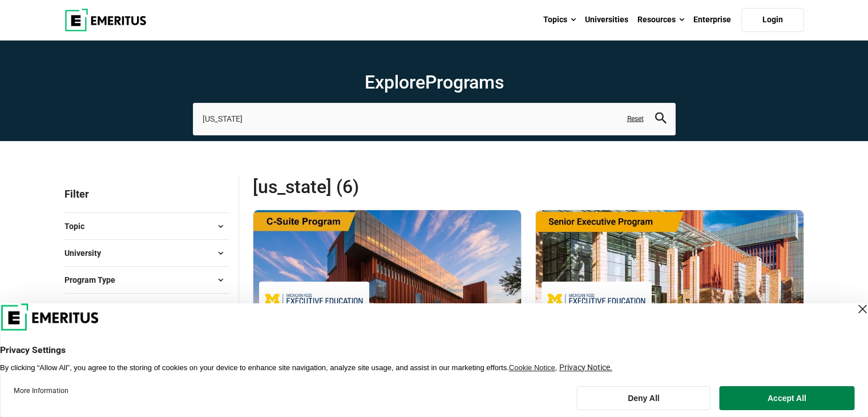 Image resolution: width=868 pixels, height=417 pixels. I want to click on a: AI and Machine Learning Course by Michigan Ross Executive Education - December 15, 2025 Michigan ..., so click(387, 303).